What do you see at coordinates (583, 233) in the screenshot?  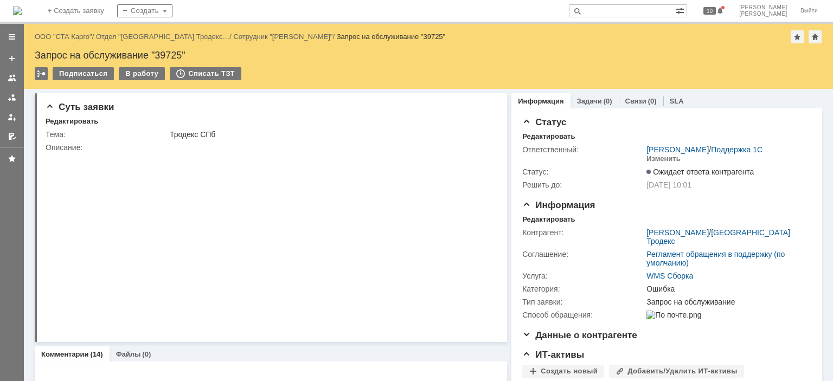 I see `div: Контрагент:` at bounding box center [583, 233].